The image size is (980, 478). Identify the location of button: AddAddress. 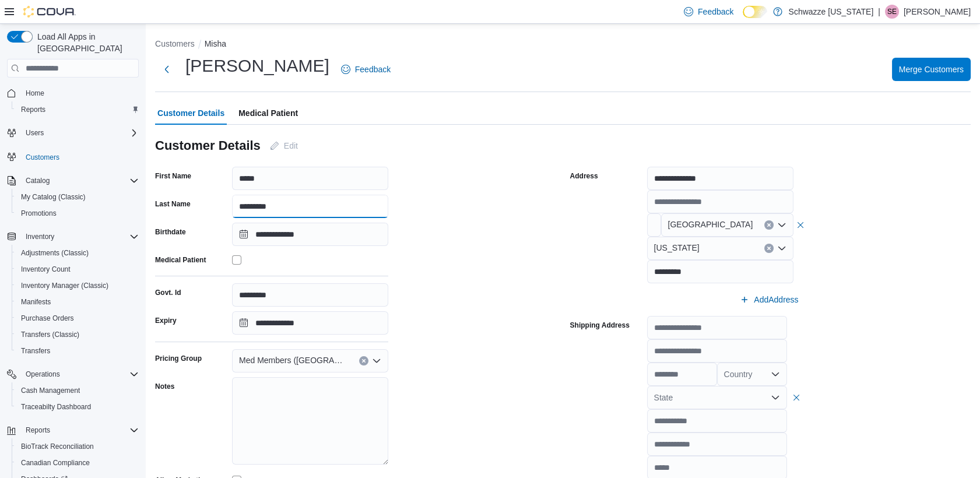
(769, 300).